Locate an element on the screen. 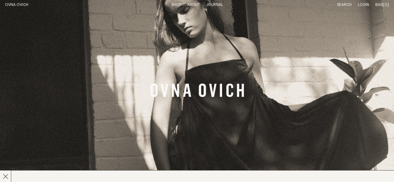  span: Bag is located at coordinates (379, 5).